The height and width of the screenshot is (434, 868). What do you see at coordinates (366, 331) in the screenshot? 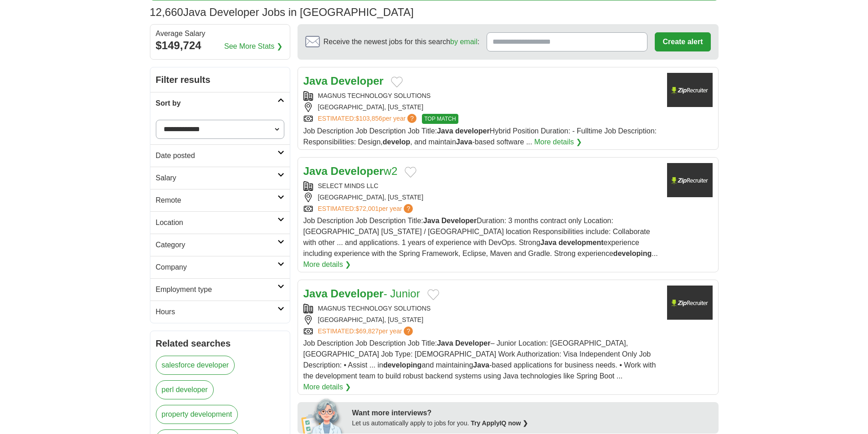
I see `a: ESTIMATED:$69,827per year?` at bounding box center [366, 331].